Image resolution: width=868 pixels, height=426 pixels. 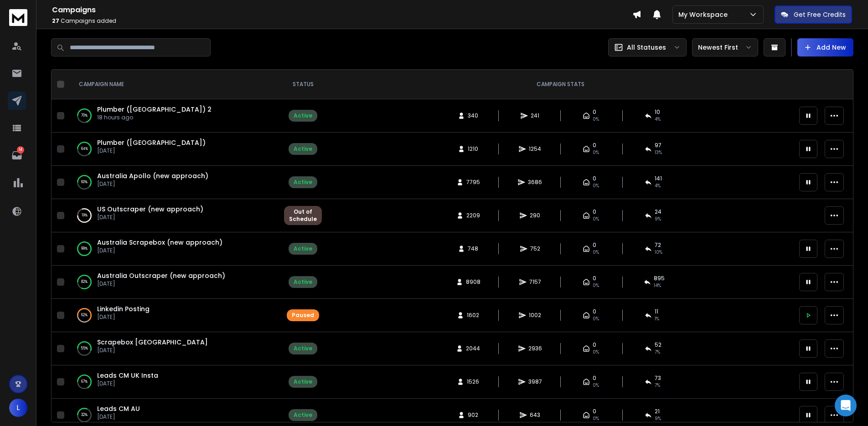 I want to click on span: 141, so click(x=658, y=179).